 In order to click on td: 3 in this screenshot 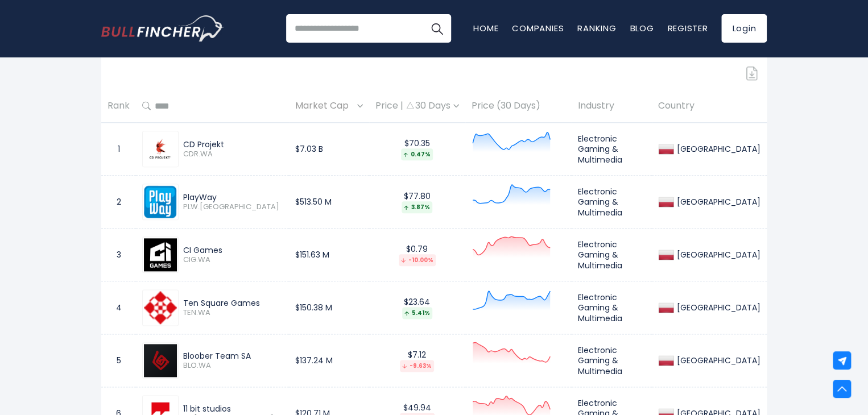, I will do `click(118, 255)`.